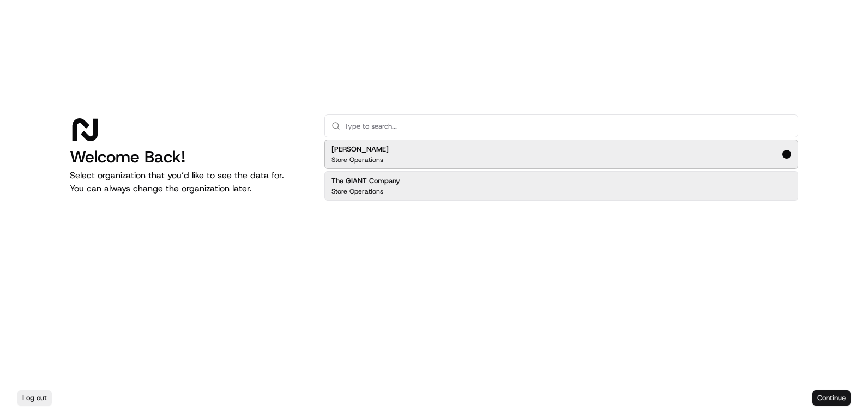 The width and height of the screenshot is (868, 410). Describe the element at coordinates (567, 126) in the screenshot. I see `input: Type to search...` at that location.